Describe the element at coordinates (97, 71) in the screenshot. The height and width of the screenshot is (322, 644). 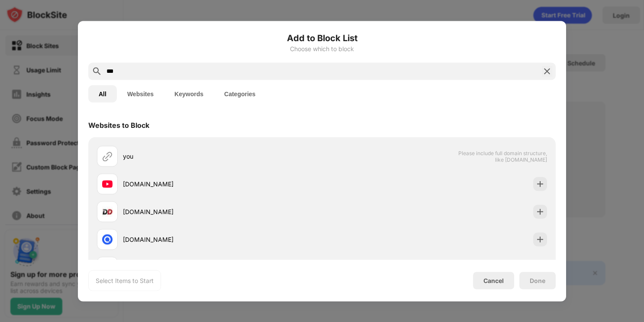
I see `img: search.svg` at that location.